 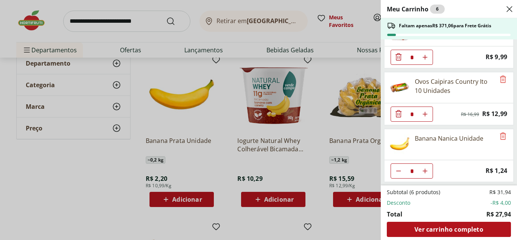 What do you see at coordinates (445, 26) in the screenshot?
I see `span: Faltam apenas R$ 371,06 para Frete Grátis` at bounding box center [445, 26].